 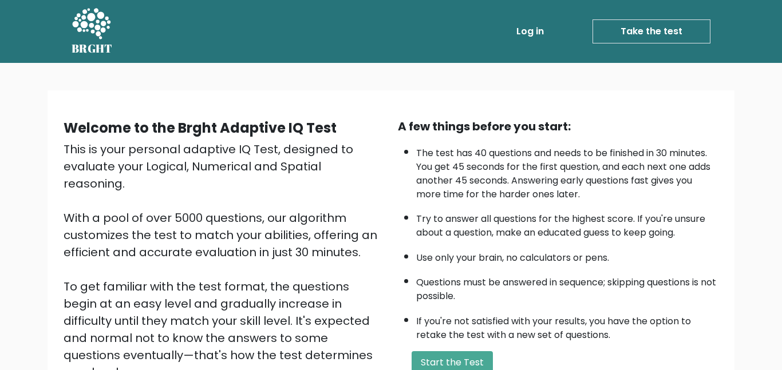 What do you see at coordinates (567, 255) in the screenshot?
I see `li: Use only your brain, no calculators or pens.` at bounding box center [567, 255].